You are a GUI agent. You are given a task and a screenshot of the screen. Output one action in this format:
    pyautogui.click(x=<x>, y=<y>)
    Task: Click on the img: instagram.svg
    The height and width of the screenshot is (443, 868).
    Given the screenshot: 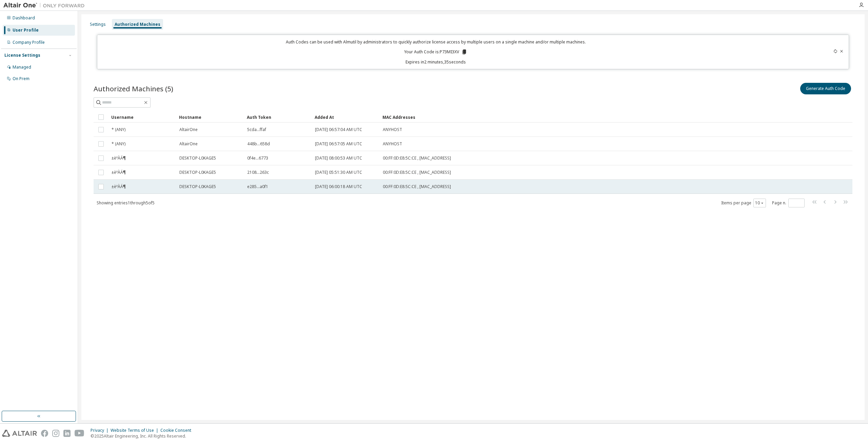 What is the action you would take?
    pyautogui.click(x=55, y=433)
    